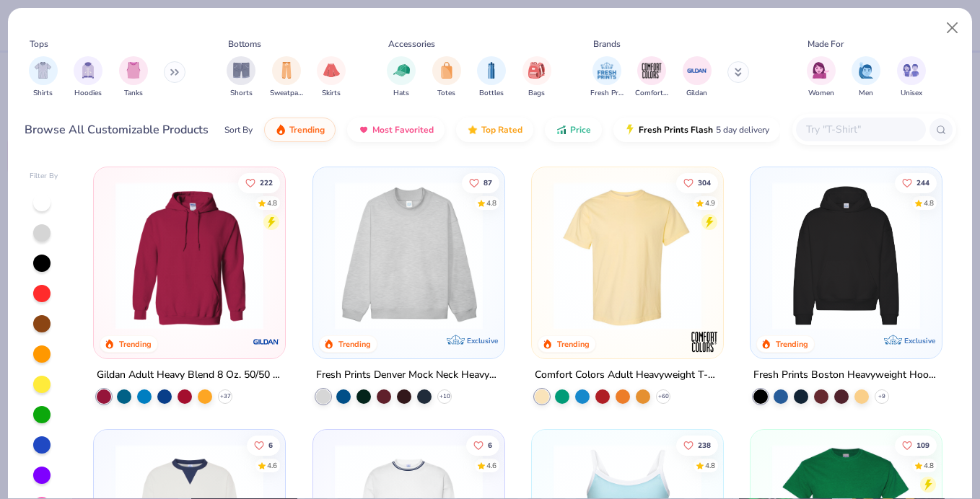 This screenshot has height=499, width=980. I want to click on img: Gildan Image, so click(697, 71).